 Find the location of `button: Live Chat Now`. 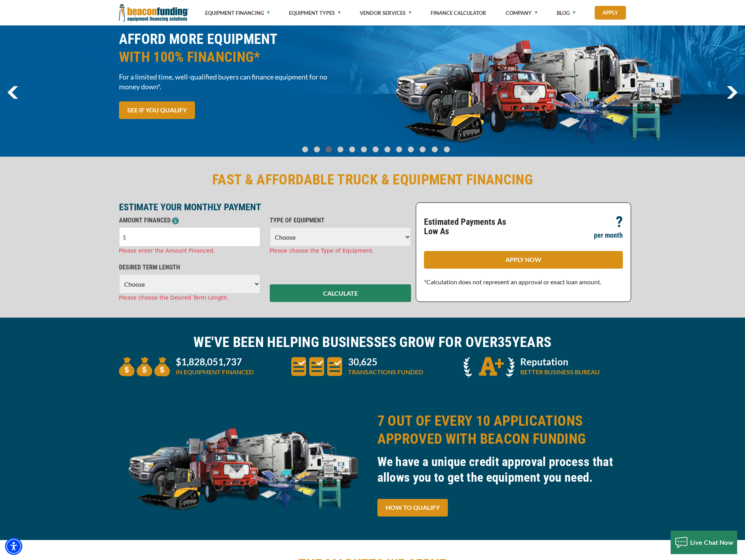

button: Live Chat Now is located at coordinates (704, 542).